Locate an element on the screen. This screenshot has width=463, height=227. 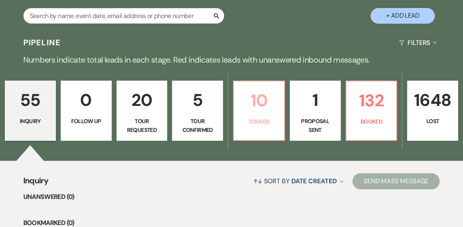
p: Toured is located at coordinates (259, 122).